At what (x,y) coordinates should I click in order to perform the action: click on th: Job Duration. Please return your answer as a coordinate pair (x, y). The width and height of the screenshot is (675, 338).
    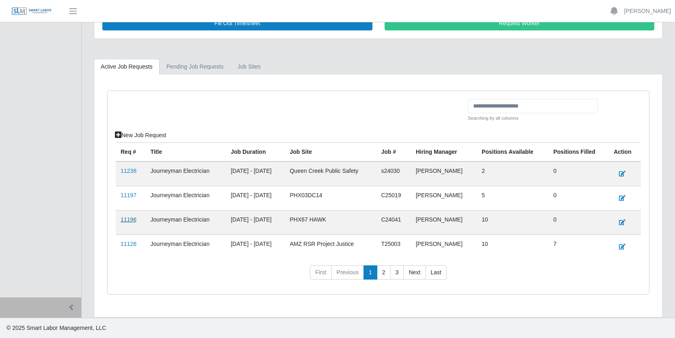
    Looking at the image, I should click on (255, 152).